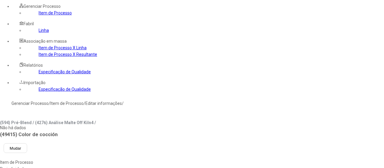  Describe the element at coordinates (29, 24) in the screenshot. I see `span: Fabril` at that location.